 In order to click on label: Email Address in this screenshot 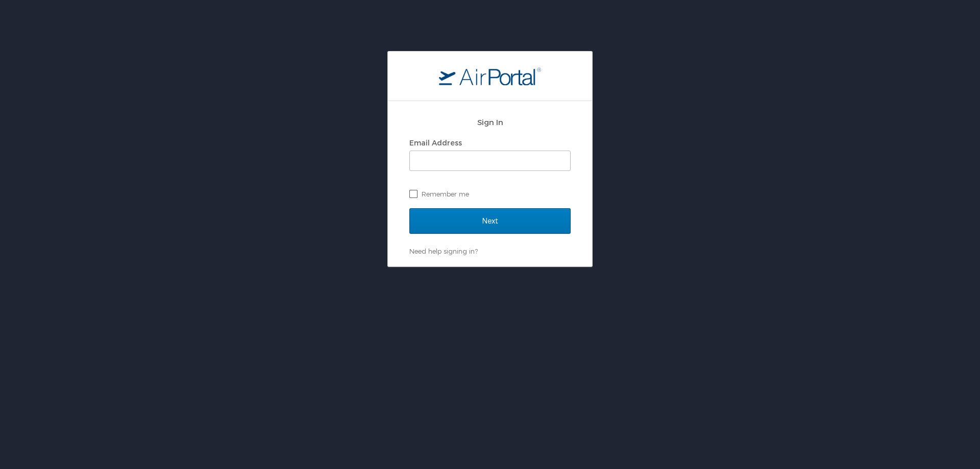, I will do `click(435, 142)`.